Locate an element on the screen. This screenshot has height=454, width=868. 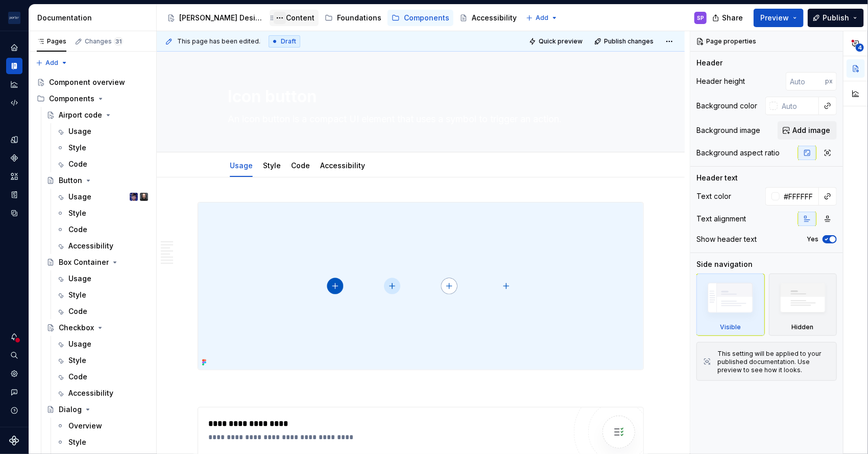
a: Design tokens is located at coordinates (14, 139).